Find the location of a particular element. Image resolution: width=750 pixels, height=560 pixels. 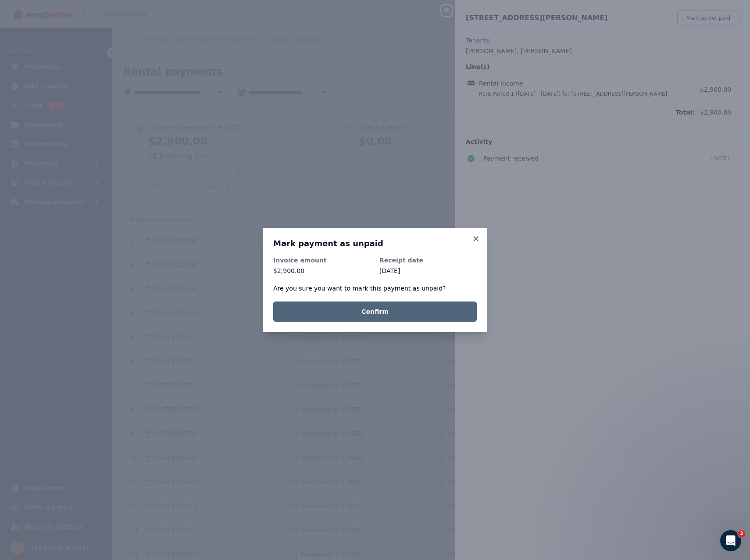

dt: Receipt date is located at coordinates (428, 260).